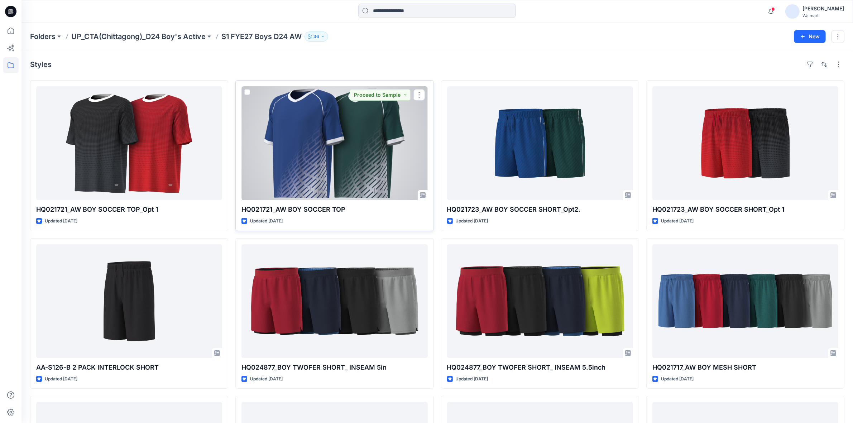 The image size is (853, 423). I want to click on a: HQ021721_AW BOY SOCCER TOP, so click(334, 143).